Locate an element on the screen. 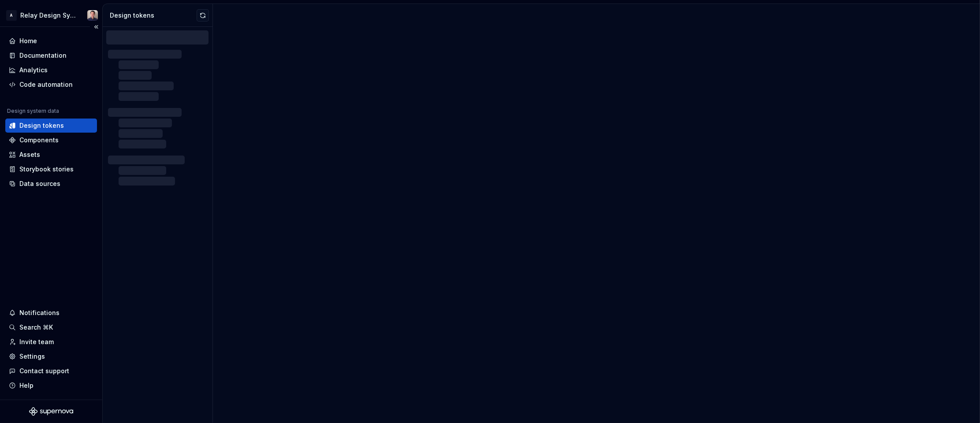  button: Search ⌘K is located at coordinates (51, 327).